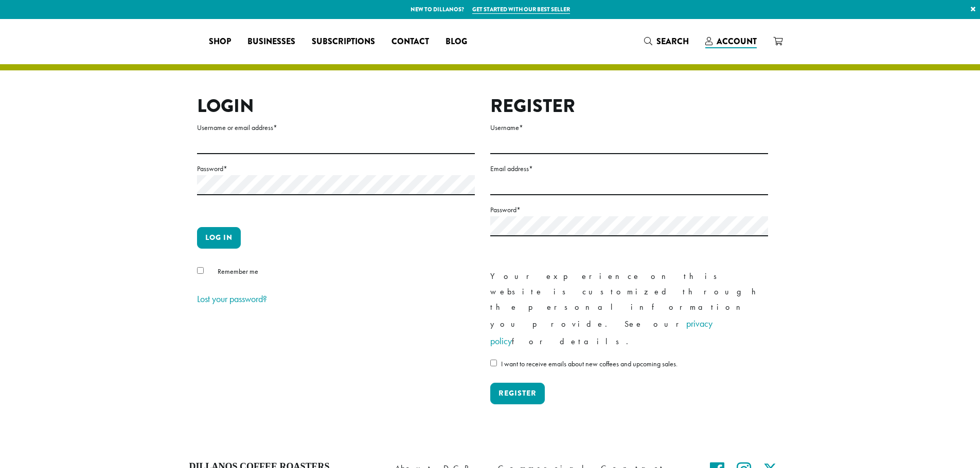 Image resolution: width=980 pixels, height=468 pixels. Describe the element at coordinates (493, 363) in the screenshot. I see `input: I want to receive emails about new coffees and upcoming sales.` at that location.